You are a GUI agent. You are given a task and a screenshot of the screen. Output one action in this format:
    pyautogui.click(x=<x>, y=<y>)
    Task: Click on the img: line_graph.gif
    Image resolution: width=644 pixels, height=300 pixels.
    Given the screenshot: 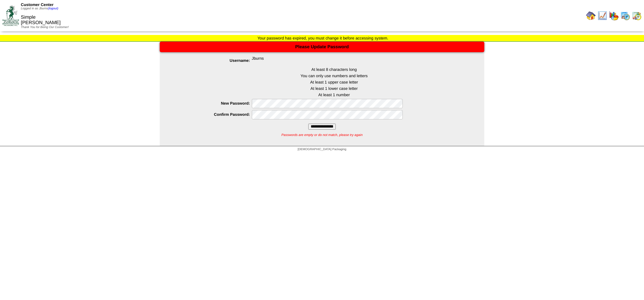 What is the action you would take?
    pyautogui.click(x=603, y=16)
    